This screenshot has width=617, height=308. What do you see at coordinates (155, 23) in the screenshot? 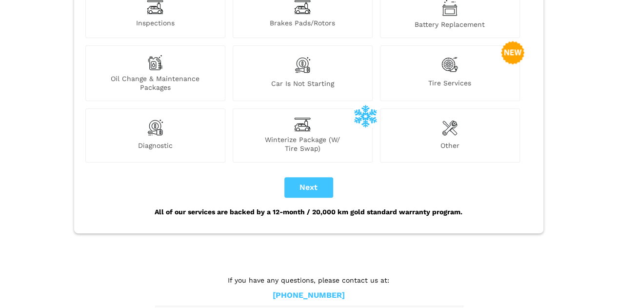
I see `span: Inspections` at bounding box center [155, 23].